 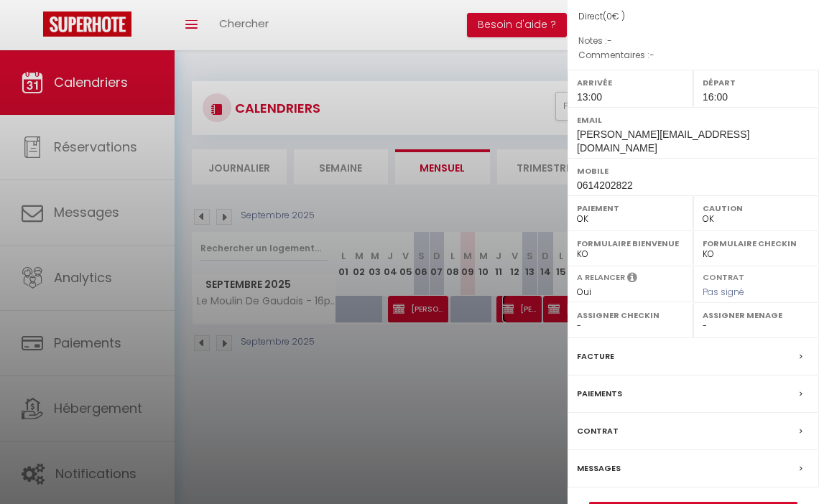 I want to click on span: 0614202822, so click(x=604, y=186).